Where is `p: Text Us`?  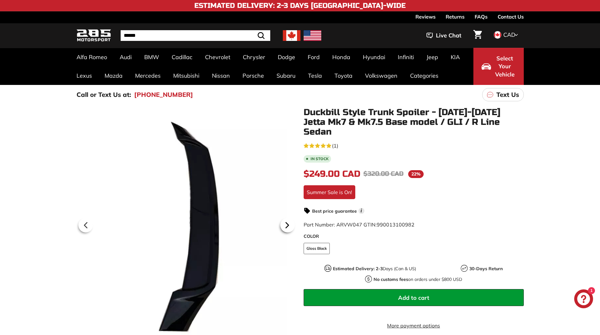 p: Text Us is located at coordinates (507, 95).